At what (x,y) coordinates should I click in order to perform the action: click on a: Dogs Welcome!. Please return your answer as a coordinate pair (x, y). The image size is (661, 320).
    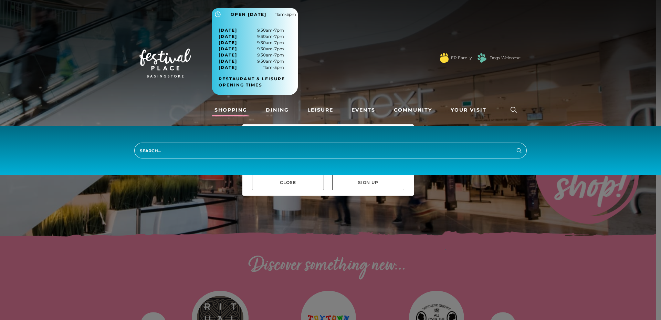
    Looking at the image, I should click on (506, 58).